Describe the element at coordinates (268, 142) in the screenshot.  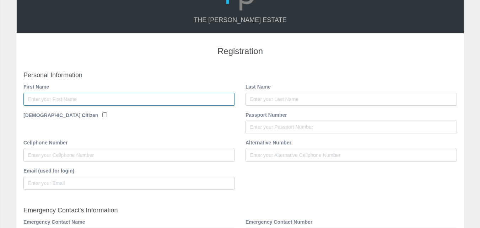
I see `label: Alternative Number` at that location.